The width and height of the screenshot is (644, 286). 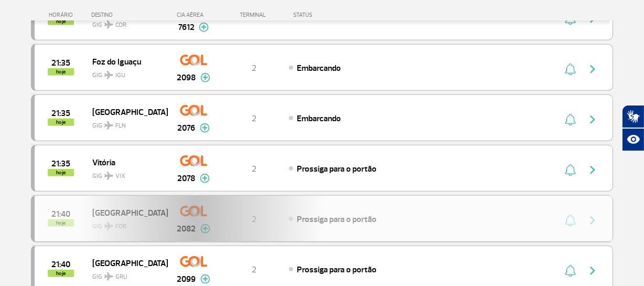 What do you see at coordinates (63, 14) in the screenshot?
I see `div: HORÁRIO` at bounding box center [63, 14].